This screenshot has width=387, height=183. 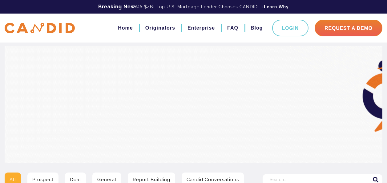 I want to click on b: Breaking News:, so click(x=119, y=6).